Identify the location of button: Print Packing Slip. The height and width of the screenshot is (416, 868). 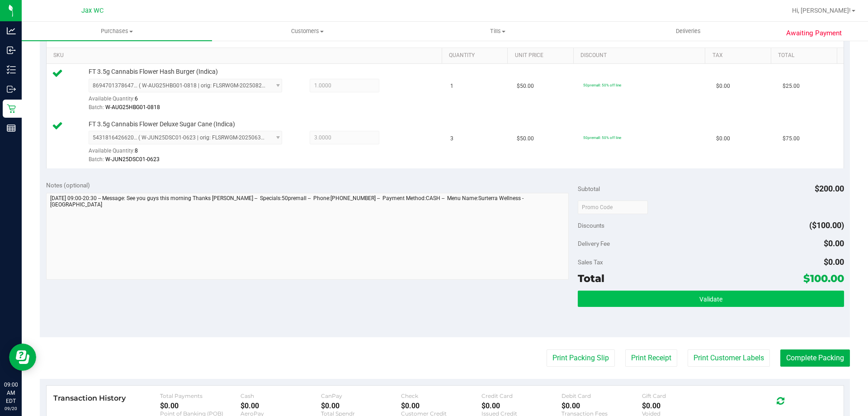
(581, 358).